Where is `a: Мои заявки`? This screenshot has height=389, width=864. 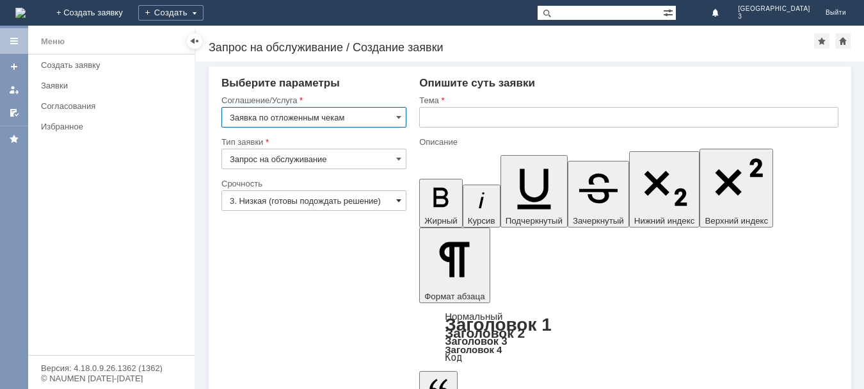
a: Мои заявки is located at coordinates (14, 90).